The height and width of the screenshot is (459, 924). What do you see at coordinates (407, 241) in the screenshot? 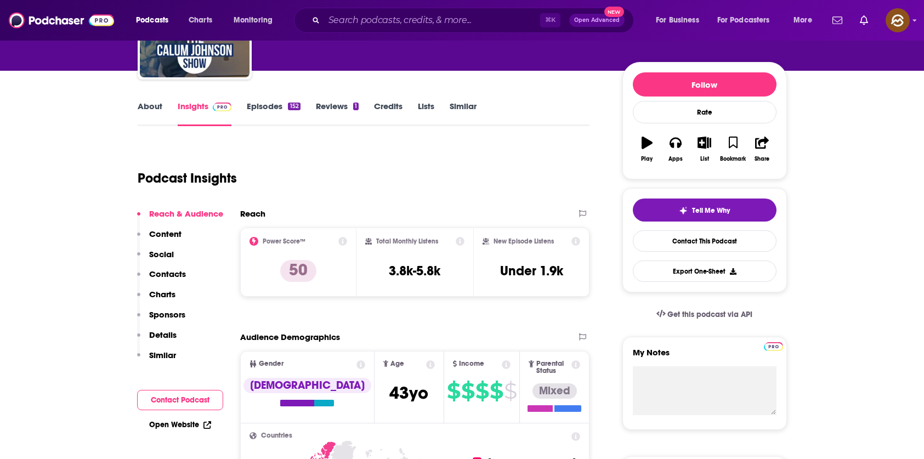
I see `h2: Total Monthly Listens` at bounding box center [407, 241].